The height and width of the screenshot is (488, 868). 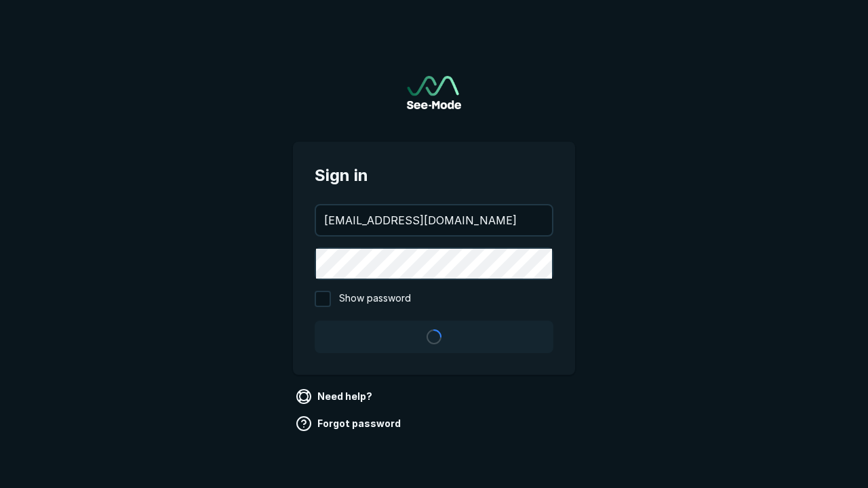 I want to click on a: Forgot password, so click(x=349, y=424).